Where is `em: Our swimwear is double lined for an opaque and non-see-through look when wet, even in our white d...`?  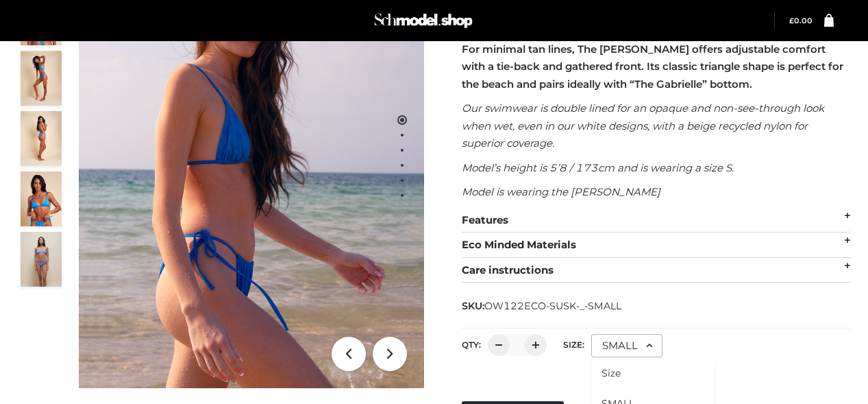
em: Our swimwear is double lined for an opaque and non-see-through look when wet, even in our white d... is located at coordinates (643, 126).